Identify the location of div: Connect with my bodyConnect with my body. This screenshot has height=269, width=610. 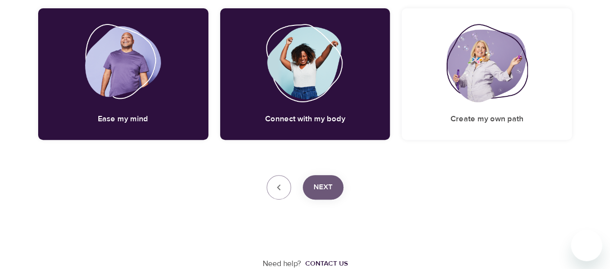
(305, 74).